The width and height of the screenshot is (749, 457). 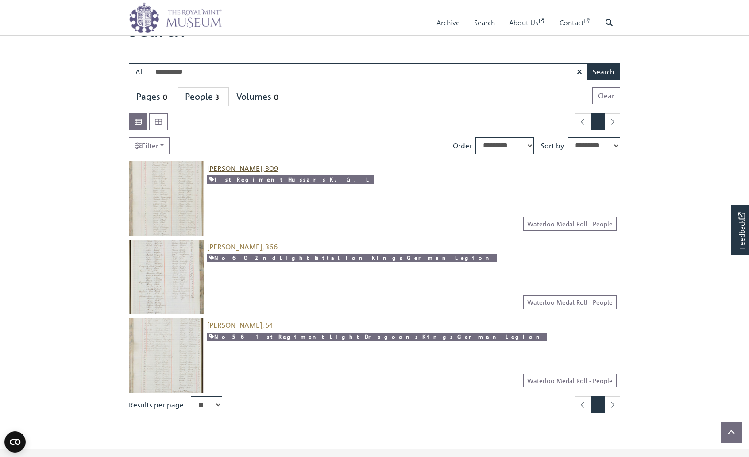 What do you see at coordinates (166, 198) in the screenshot?
I see `img: Luttermann, Ernest, 309` at bounding box center [166, 198].